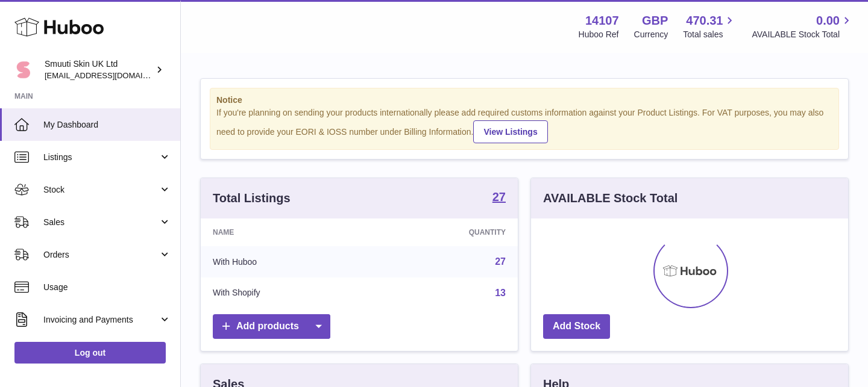  What do you see at coordinates (576, 327) in the screenshot?
I see `a: Add Stock` at bounding box center [576, 327].